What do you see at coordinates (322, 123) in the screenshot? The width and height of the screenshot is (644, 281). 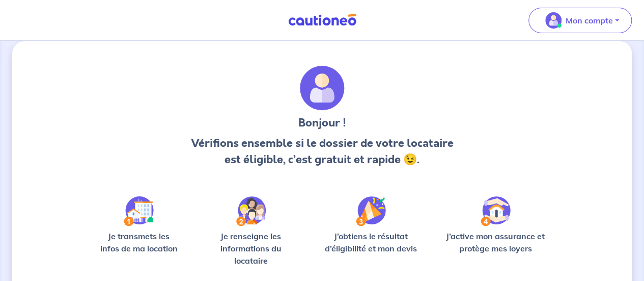 I see `h3: Bonjour !` at bounding box center [322, 123].